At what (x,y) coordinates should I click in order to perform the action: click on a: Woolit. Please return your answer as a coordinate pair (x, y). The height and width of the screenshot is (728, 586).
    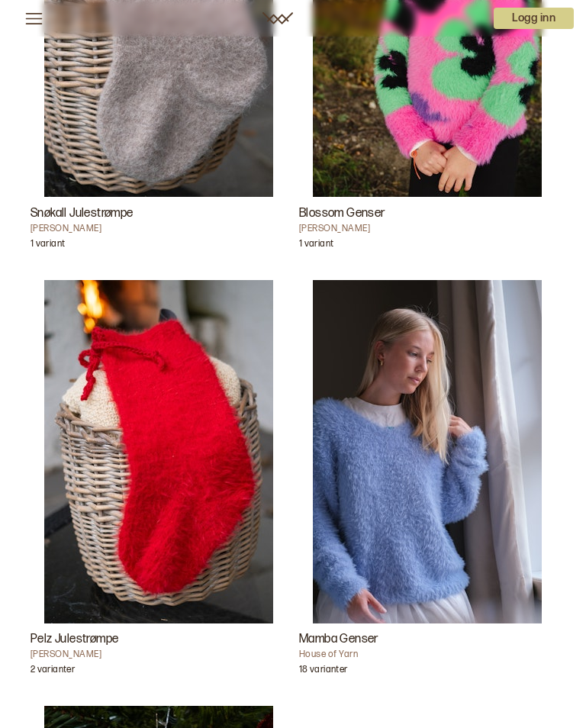
    Looking at the image, I should click on (277, 18).